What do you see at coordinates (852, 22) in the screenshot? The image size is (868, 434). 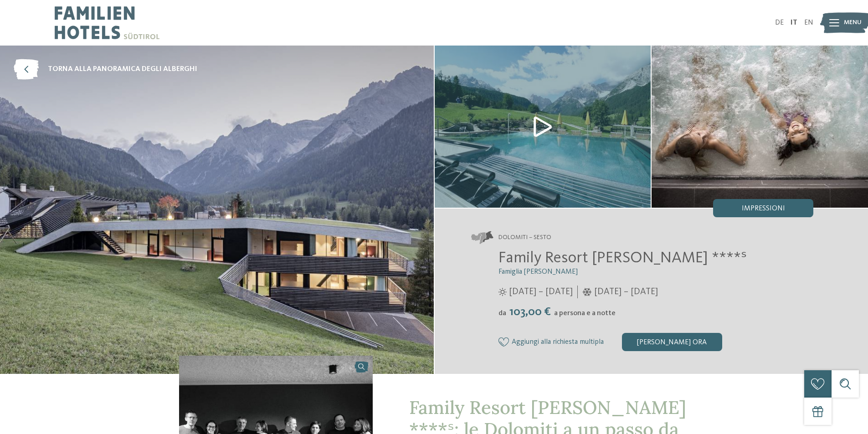 I see `span: Menu` at bounding box center [852, 22].